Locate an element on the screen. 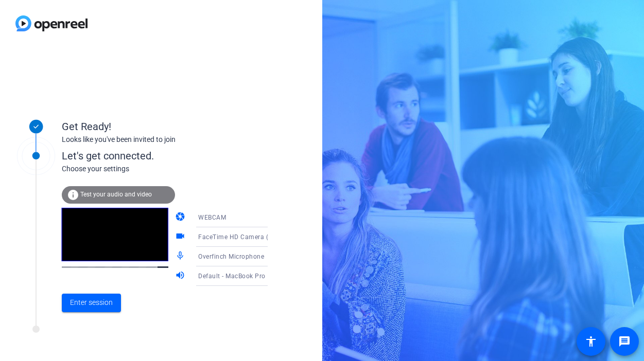  mat-icon: accessibility is located at coordinates (591, 342).